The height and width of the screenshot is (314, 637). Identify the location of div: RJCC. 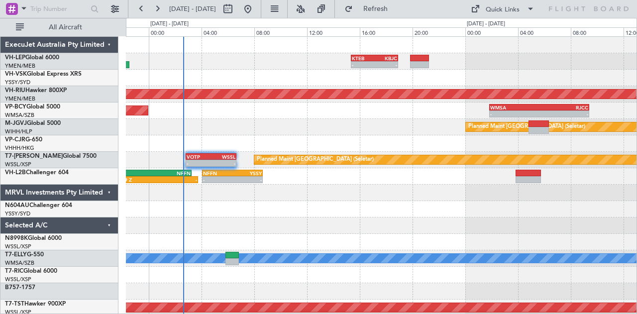
(564, 107).